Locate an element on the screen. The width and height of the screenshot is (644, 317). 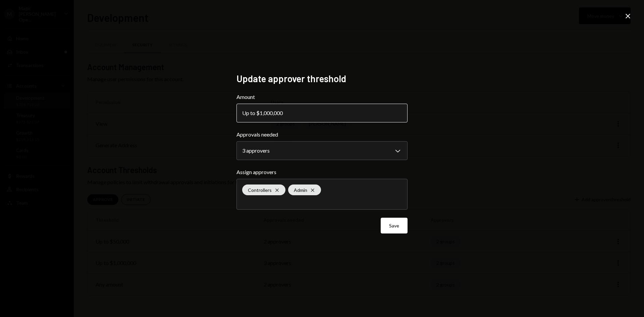
div: Admin is located at coordinates (304, 190).